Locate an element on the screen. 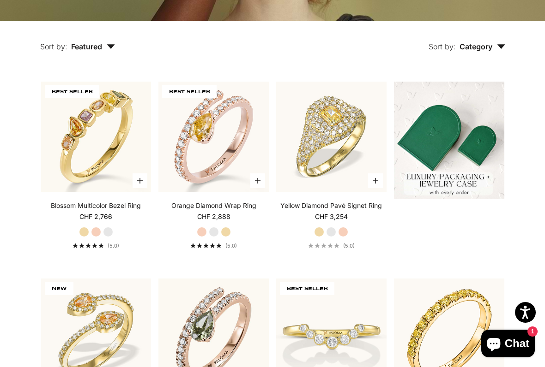  sale-price: CHF 3,254 is located at coordinates (331, 217).